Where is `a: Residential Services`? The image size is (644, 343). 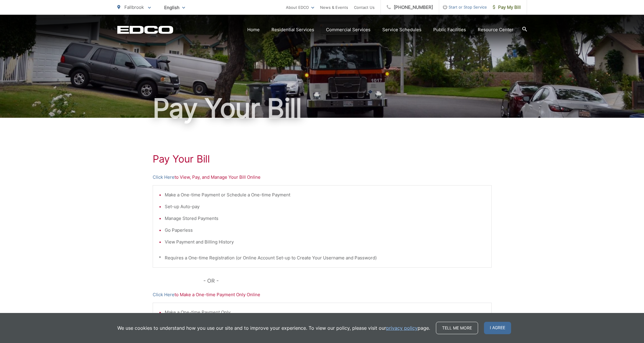
a: Residential Services is located at coordinates (292, 30).